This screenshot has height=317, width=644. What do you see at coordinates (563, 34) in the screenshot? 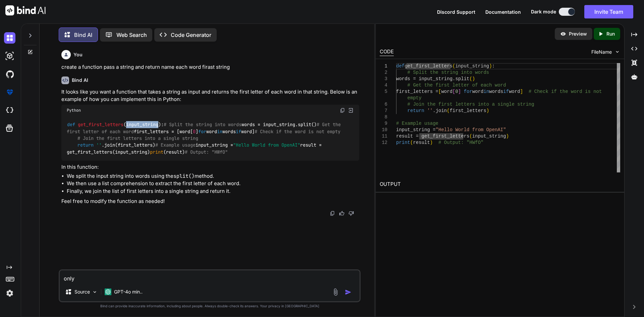
I see `img: preview` at bounding box center [563, 34].